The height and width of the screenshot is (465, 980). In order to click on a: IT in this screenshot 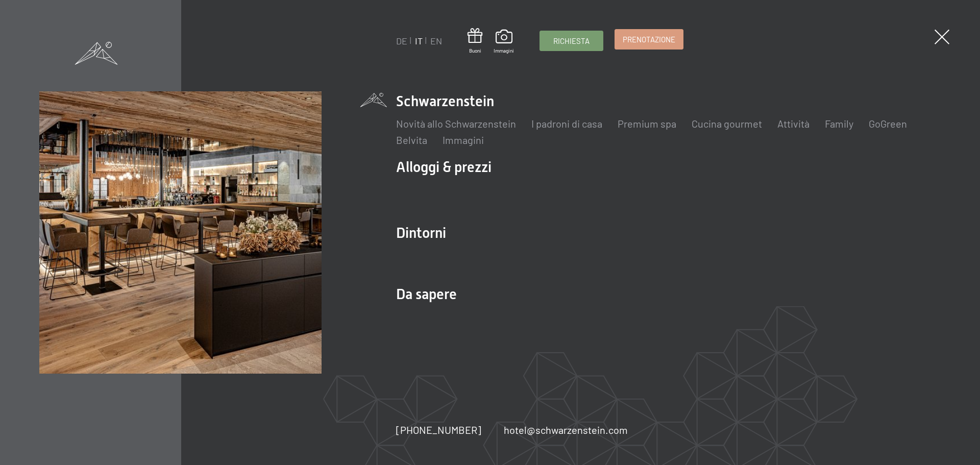, I will do `click(418, 41)`.